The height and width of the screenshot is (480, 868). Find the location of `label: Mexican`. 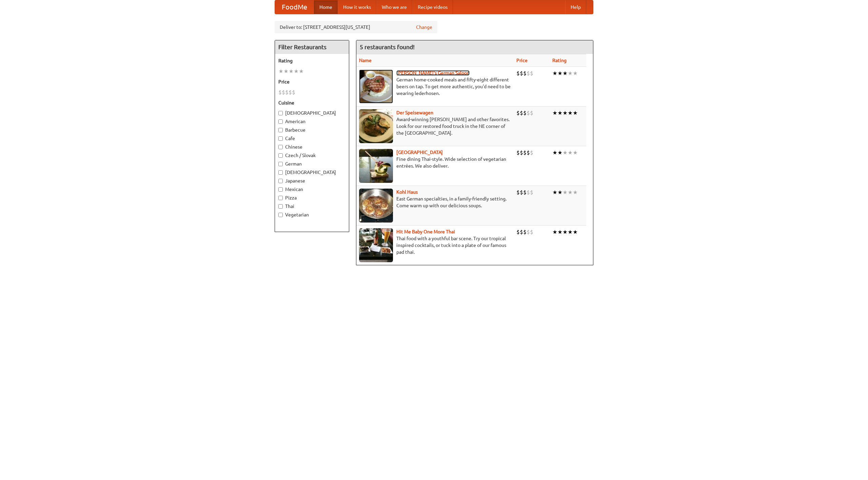

label: Mexican is located at coordinates (312, 189).